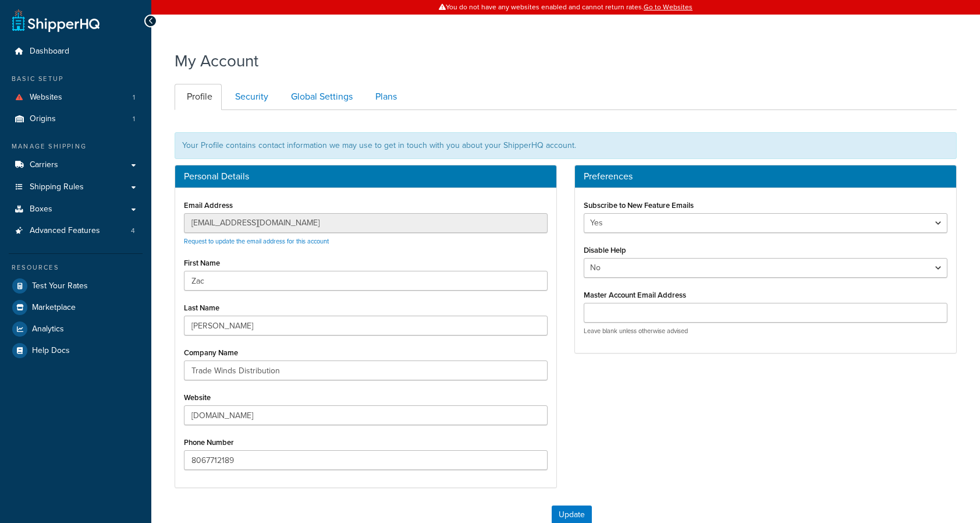  What do you see at coordinates (75, 52) in the screenshot?
I see `a: Dashboard` at bounding box center [75, 52].